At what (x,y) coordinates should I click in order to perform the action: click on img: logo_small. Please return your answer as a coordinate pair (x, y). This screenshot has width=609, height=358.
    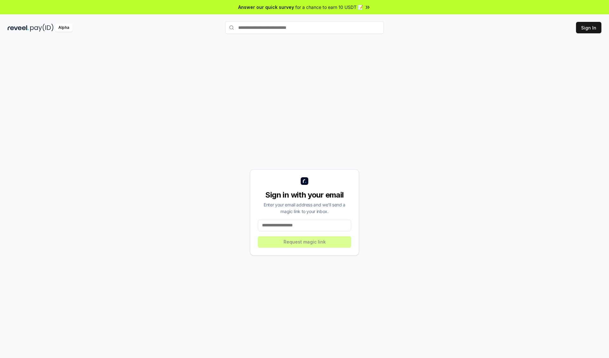
    Looking at the image, I should click on (305, 181).